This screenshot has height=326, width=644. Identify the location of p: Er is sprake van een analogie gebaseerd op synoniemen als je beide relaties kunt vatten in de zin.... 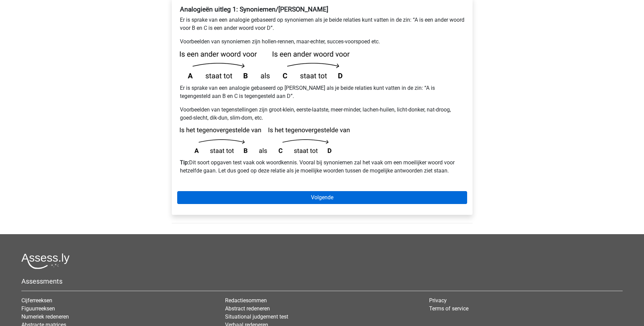
(322, 24).